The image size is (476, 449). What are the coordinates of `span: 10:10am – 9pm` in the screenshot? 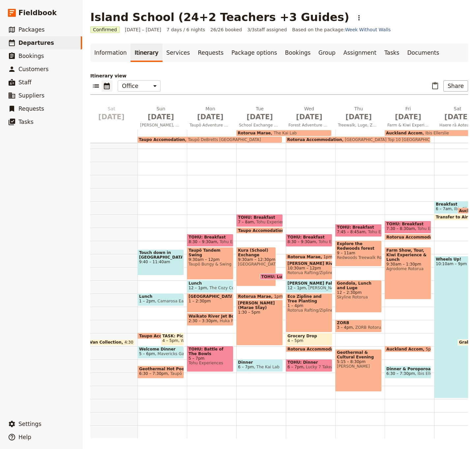 It's located at (454, 264).